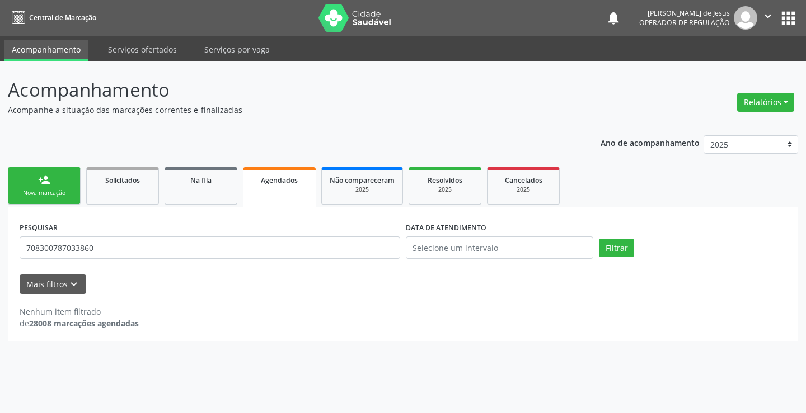 The height and width of the screenshot is (413, 806). I want to click on input: Selecione um intervalo, so click(499, 248).